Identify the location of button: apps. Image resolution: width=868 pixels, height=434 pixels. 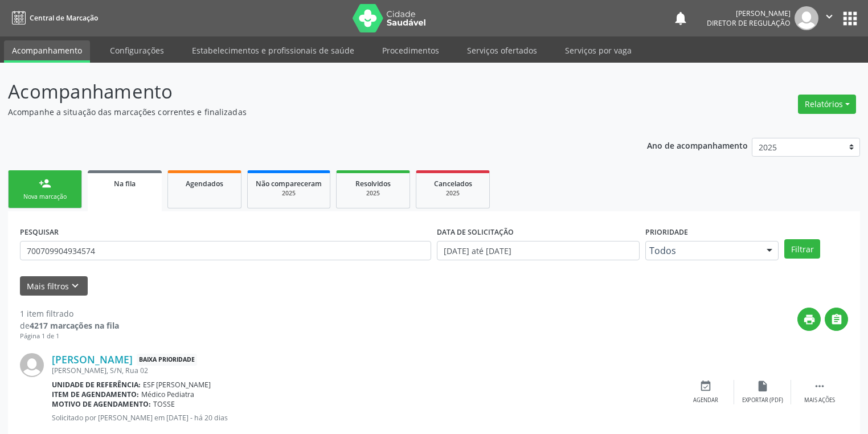
(850, 18).